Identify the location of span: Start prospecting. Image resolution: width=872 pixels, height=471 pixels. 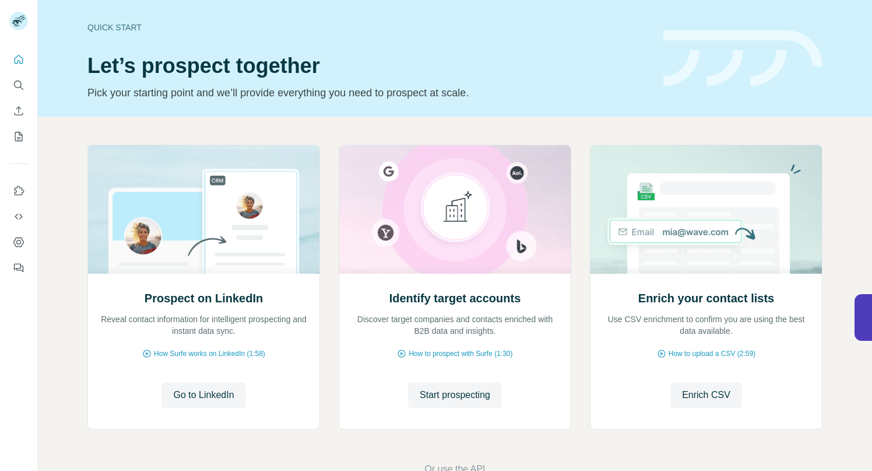
(455, 395).